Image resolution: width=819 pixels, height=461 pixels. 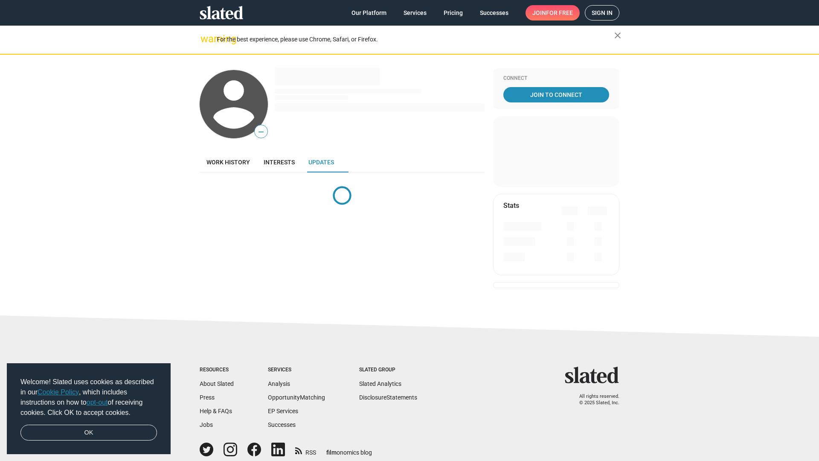 I want to click on a: Work history, so click(x=228, y=162).